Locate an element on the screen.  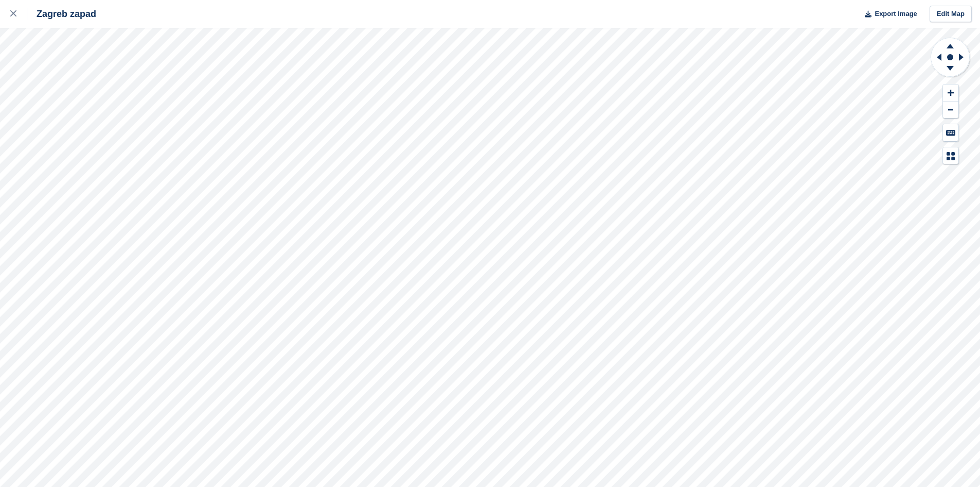
button: Export Image is located at coordinates (888, 14).